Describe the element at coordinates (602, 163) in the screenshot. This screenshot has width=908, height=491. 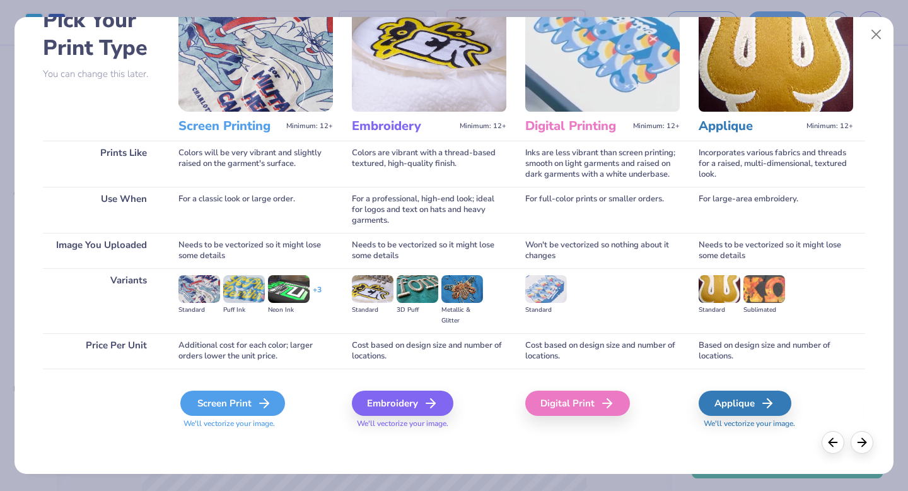
I see `div: Inks are less vibrant than screen printing; smooth on light garments and raised on dark garments ...` at that location.